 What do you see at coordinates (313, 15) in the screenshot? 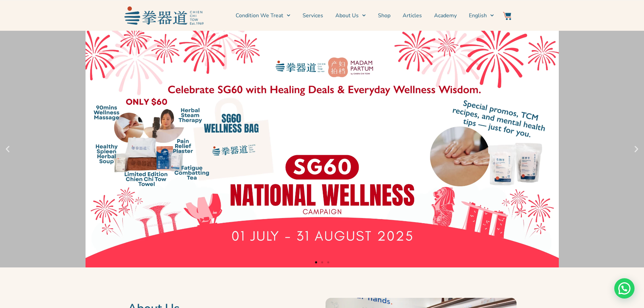
I see `a: Services` at bounding box center [313, 15].